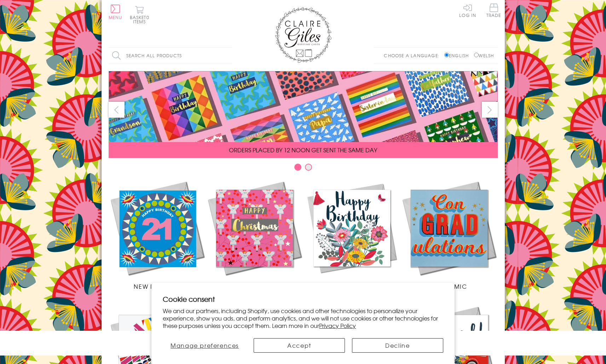 The height and width of the screenshot is (364, 606). Describe the element at coordinates (449, 286) in the screenshot. I see `span: Academic` at that location.